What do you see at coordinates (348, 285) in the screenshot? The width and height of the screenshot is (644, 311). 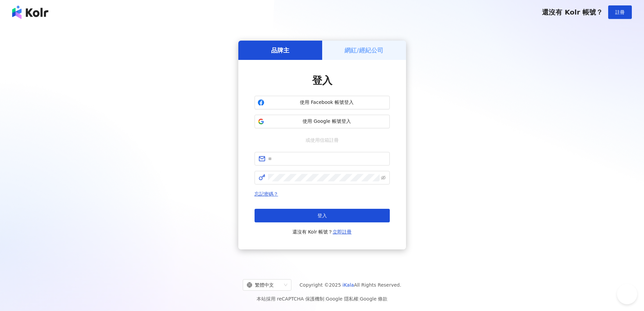 I see `a: iKala` at bounding box center [348, 285].